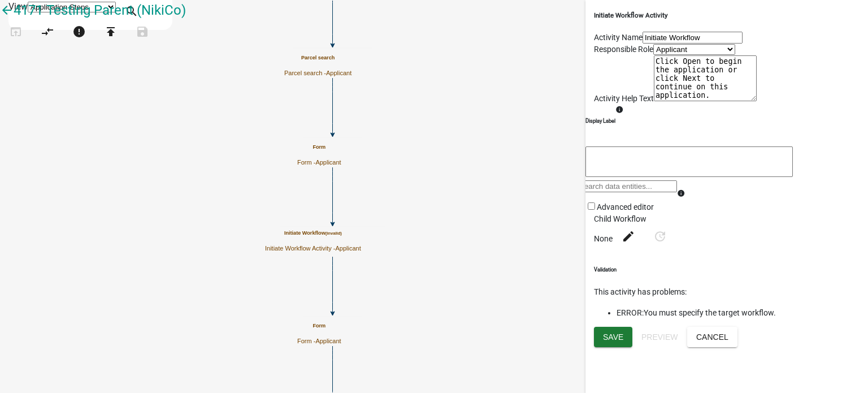  Describe the element at coordinates (620, 219) in the screenshot. I see `label: Child Workflow` at that location.